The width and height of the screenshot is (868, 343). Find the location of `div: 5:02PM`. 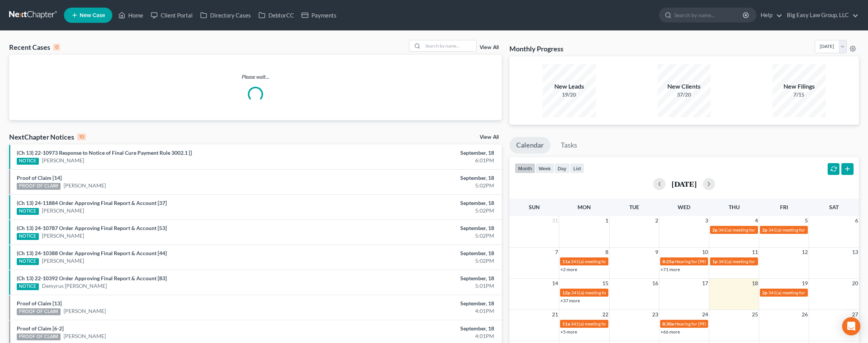

div: 5:02PM is located at coordinates (416, 236).